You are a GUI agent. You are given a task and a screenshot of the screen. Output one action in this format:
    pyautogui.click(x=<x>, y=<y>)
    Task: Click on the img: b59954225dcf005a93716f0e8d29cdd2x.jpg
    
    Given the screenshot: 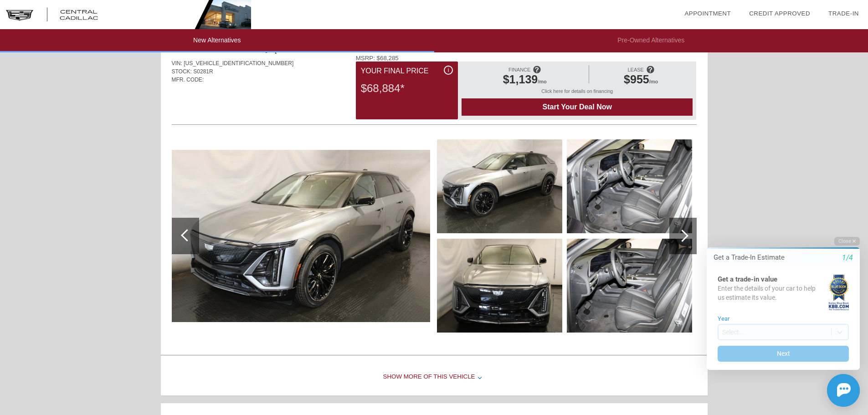 What is the action you would take?
    pyautogui.click(x=629, y=286)
    